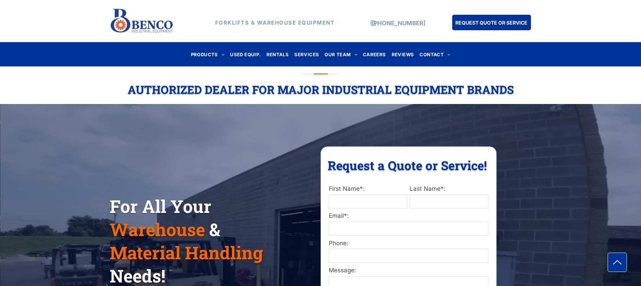 The height and width of the screenshot is (286, 641). Describe the element at coordinates (160, 207) in the screenshot. I see `span: For All Your` at that location.